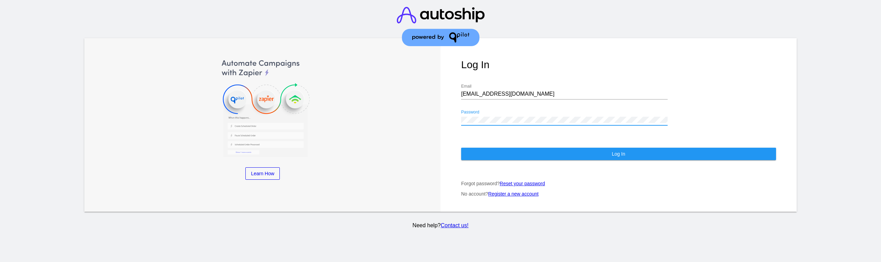  What do you see at coordinates (618, 154) in the screenshot?
I see `span: Log In` at bounding box center [618, 154].